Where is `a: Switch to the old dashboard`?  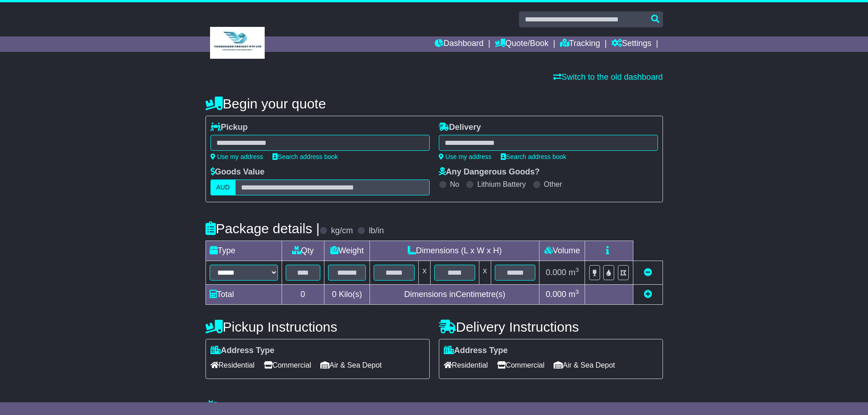 a: Switch to the old dashboard is located at coordinates (608, 77).